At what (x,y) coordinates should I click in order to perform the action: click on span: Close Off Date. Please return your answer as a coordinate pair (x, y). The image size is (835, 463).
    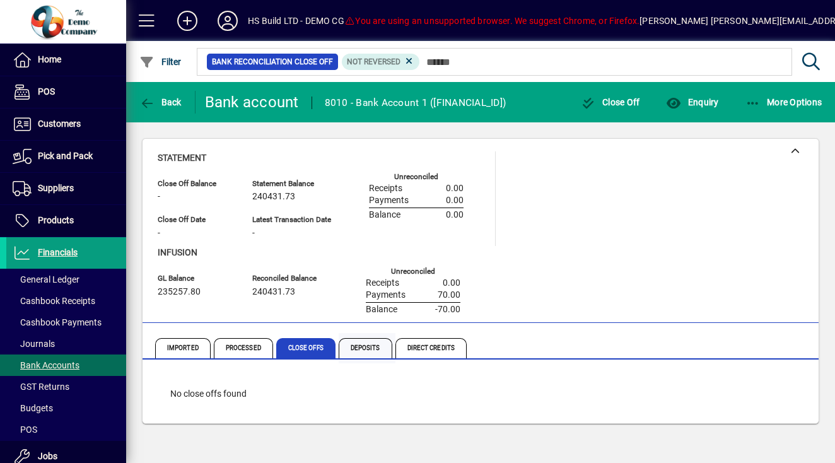
    Looking at the image, I should click on (195, 219).